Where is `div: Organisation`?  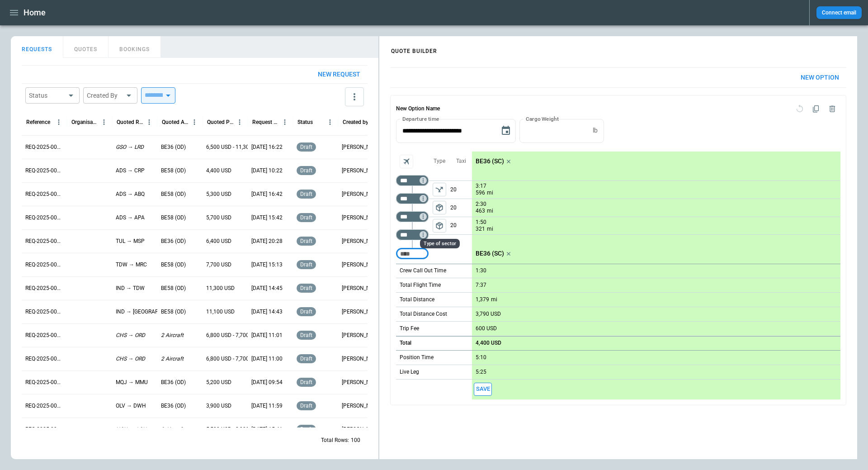 div: Organisation is located at coordinates (85, 122).